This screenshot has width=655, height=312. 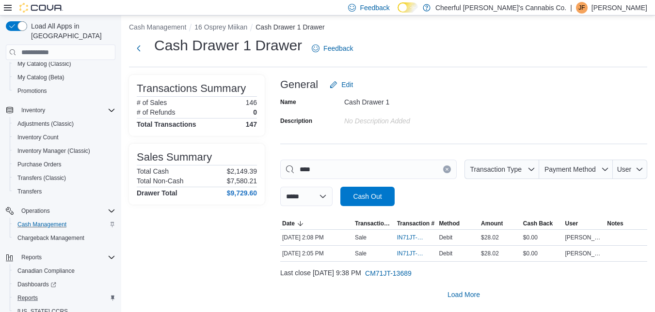 What do you see at coordinates (500, 224) in the screenshot?
I see `button: Amount` at bounding box center [500, 224].